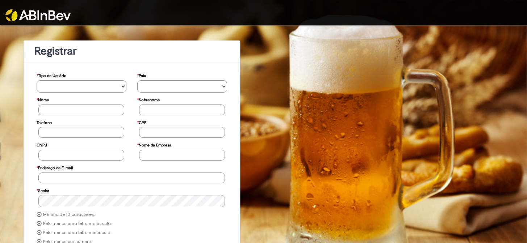 This screenshot has height=243, width=527. Describe the element at coordinates (44, 122) in the screenshot. I see `label: Telefone` at that location.